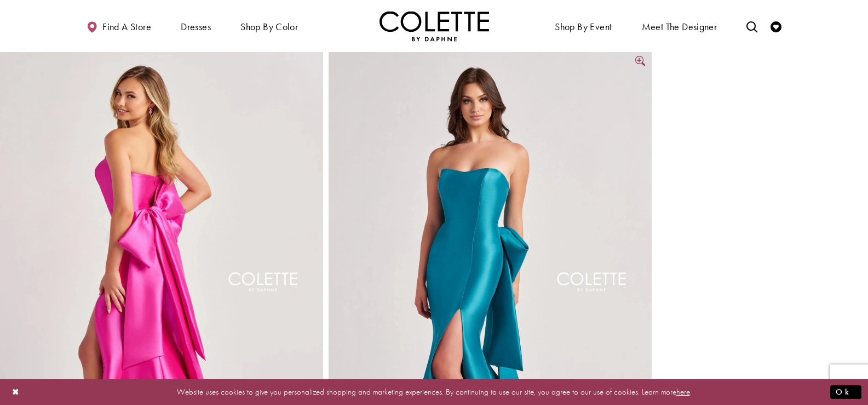 Image resolution: width=868 pixels, height=405 pixels. What do you see at coordinates (16, 392) in the screenshot?
I see `button: Close Dialog` at bounding box center [16, 392].